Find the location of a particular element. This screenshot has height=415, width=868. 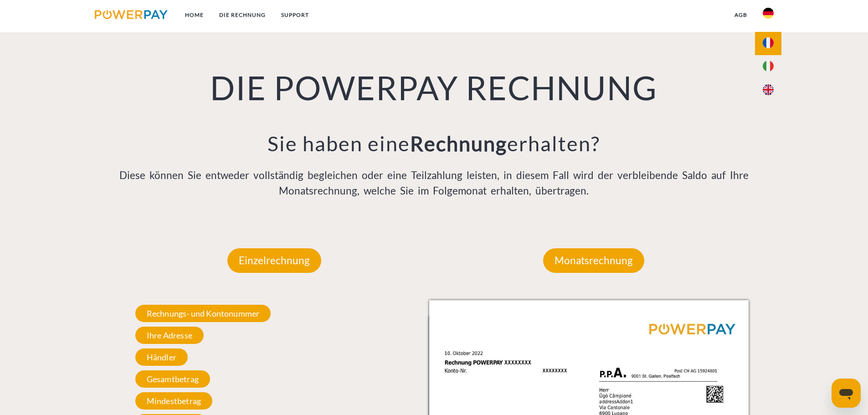

span: Händler is located at coordinates (161, 357).